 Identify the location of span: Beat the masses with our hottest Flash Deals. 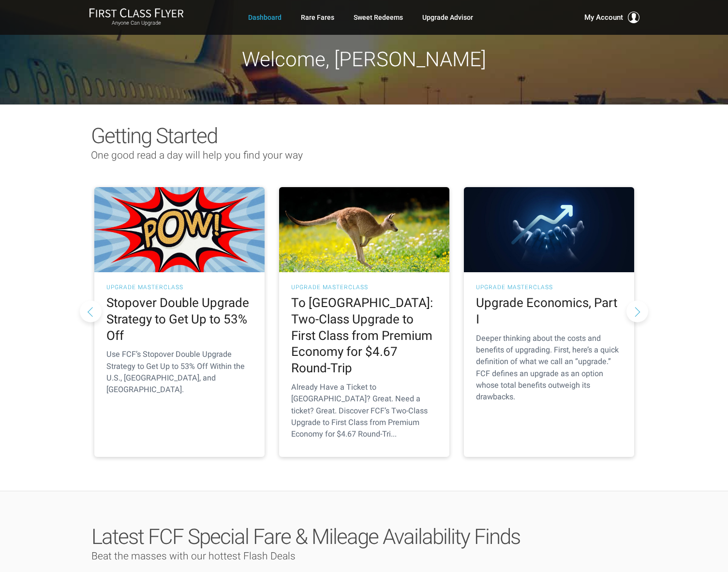
(193, 556).